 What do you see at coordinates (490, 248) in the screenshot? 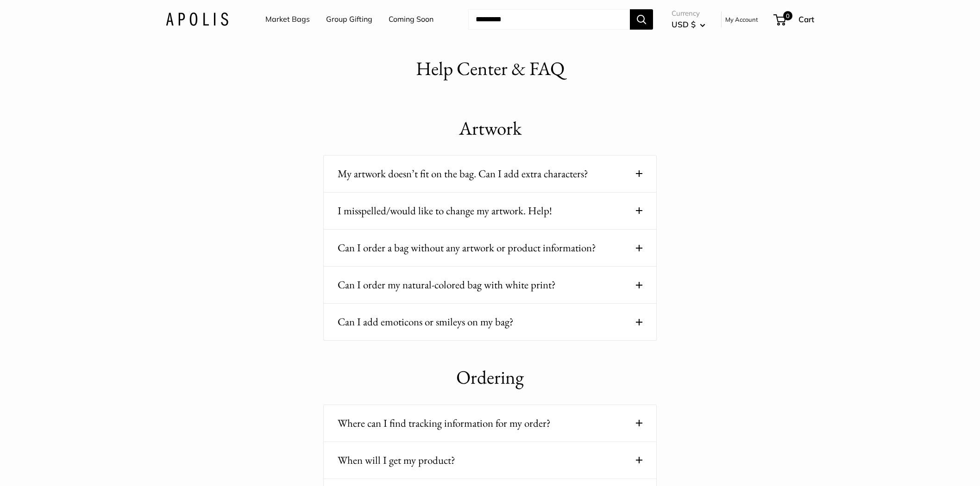
I see `button: Can I order a bag without any artwork or product information?` at bounding box center [490, 248].